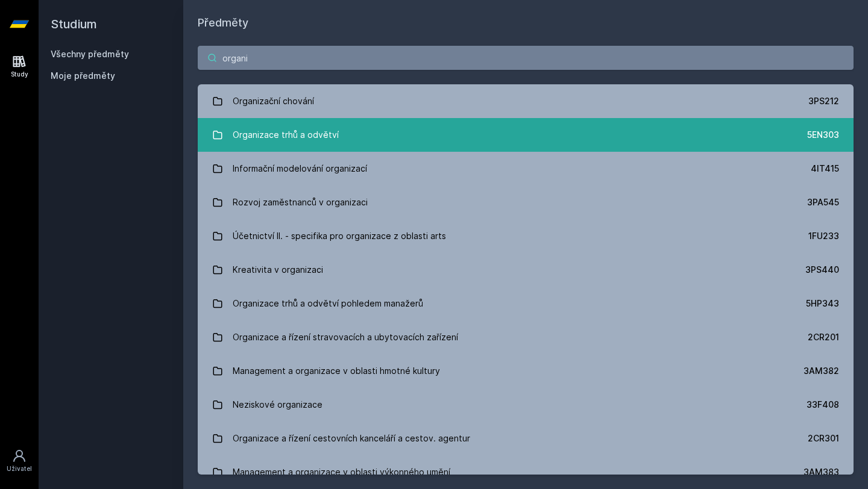 The width and height of the screenshot is (868, 489). Describe the element at coordinates (525, 472) in the screenshot. I see `a: Management a organizace v oblasti výkonného umění 3AM383` at that location.